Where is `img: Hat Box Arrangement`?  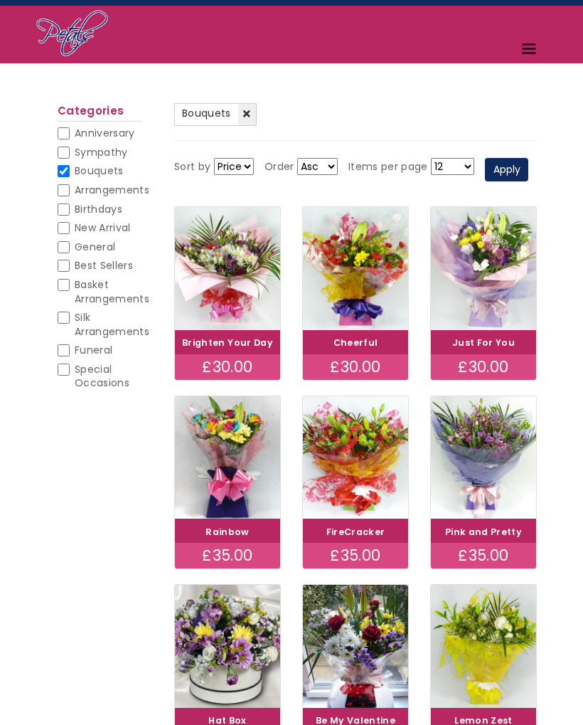
img: Hat Box Arrangement is located at coordinates (228, 646).